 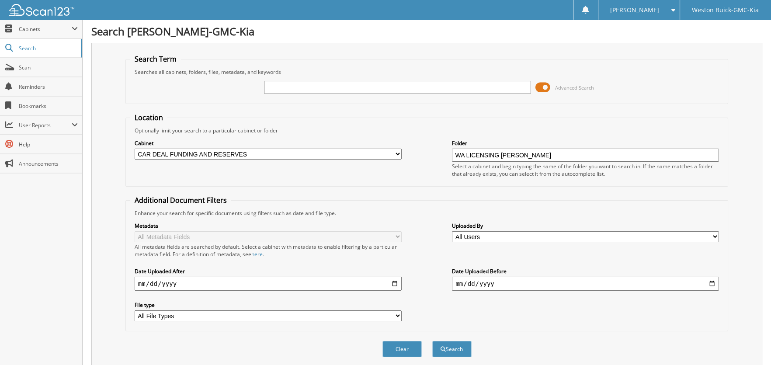 What do you see at coordinates (585, 271) in the screenshot?
I see `label: Date Uploaded Before` at bounding box center [585, 271].